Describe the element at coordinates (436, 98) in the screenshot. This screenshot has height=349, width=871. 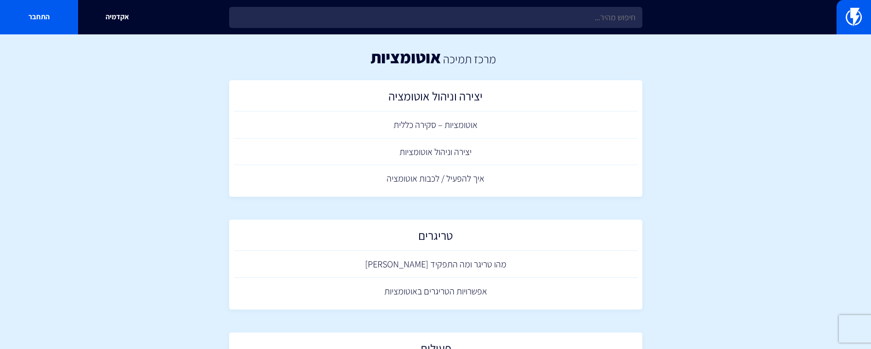
I see `h2: יצירה וניהול אוטומציה` at that location.